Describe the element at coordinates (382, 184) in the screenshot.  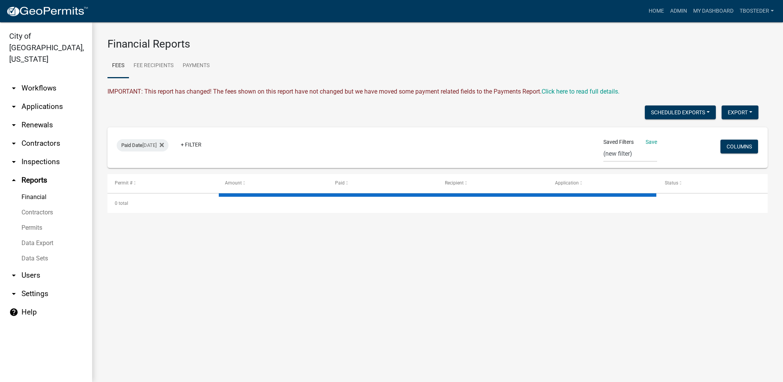
I see `datatable-header-cell: Paid` at that location.